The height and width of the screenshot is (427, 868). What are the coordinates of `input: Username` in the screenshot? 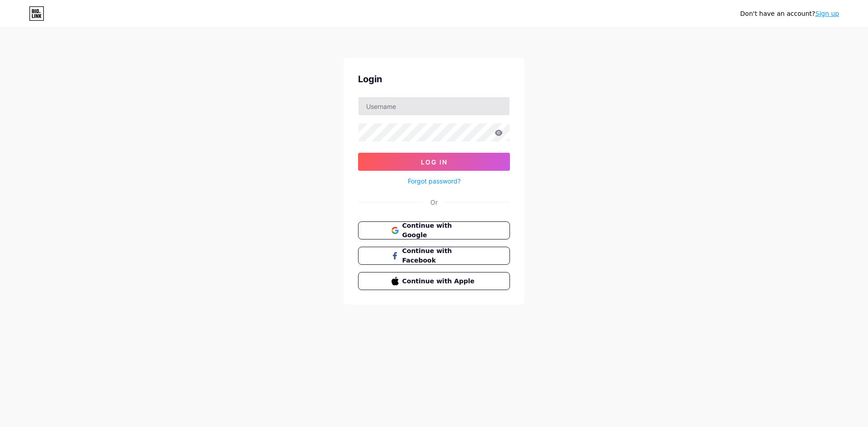 It's located at (434, 106).